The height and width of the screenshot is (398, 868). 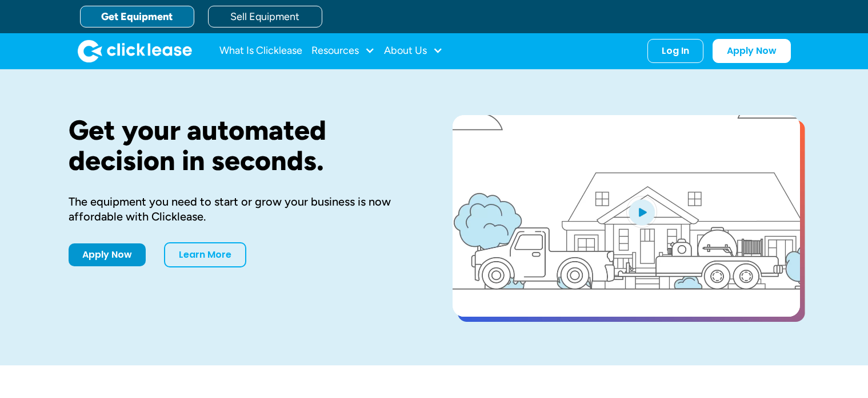 What do you see at coordinates (626, 216) in the screenshot?
I see `a: open lightbox` at bounding box center [626, 216].